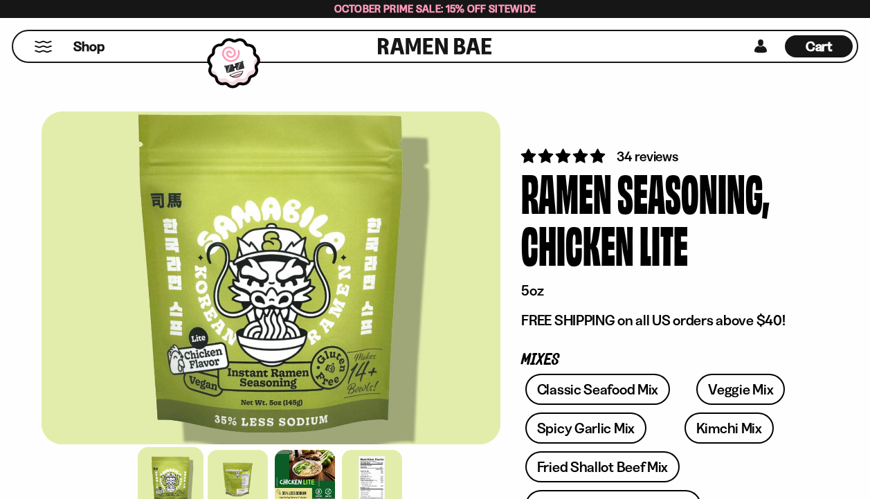 The width and height of the screenshot is (870, 499). I want to click on span: Shop, so click(89, 46).